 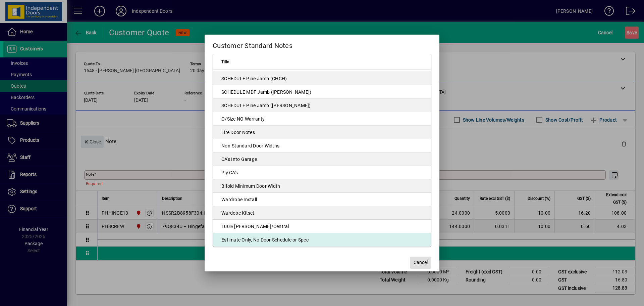 I want to click on td: Ply CA's, so click(x=322, y=172).